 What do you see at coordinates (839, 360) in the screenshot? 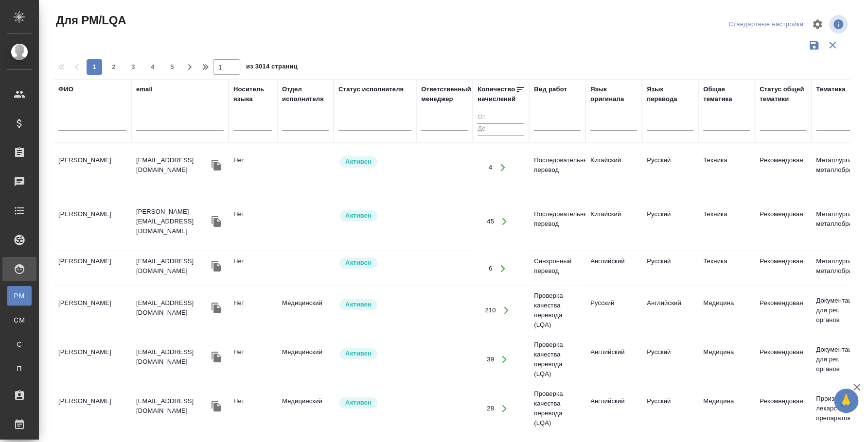
I see `td: Документация для рег. органов` at bounding box center [839, 360].